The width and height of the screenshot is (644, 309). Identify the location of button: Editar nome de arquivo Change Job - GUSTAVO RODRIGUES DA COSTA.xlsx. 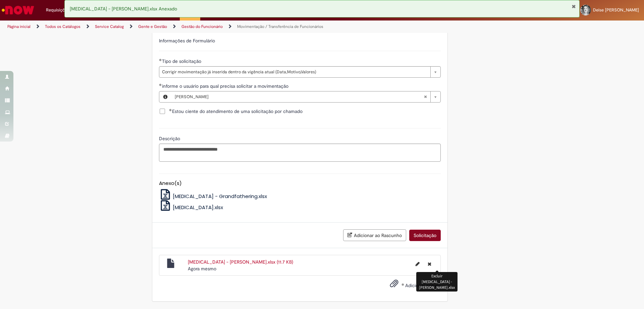
(418, 264).